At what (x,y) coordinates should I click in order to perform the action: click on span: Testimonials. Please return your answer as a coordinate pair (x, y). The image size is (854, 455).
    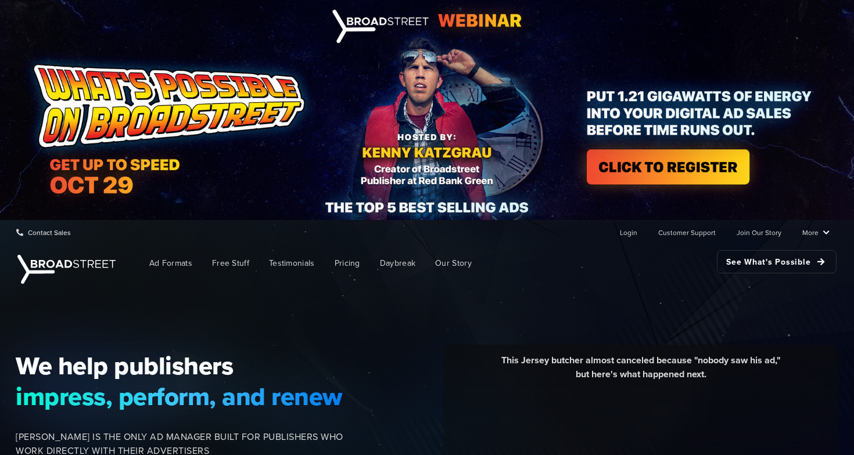
    Looking at the image, I should click on (292, 263).